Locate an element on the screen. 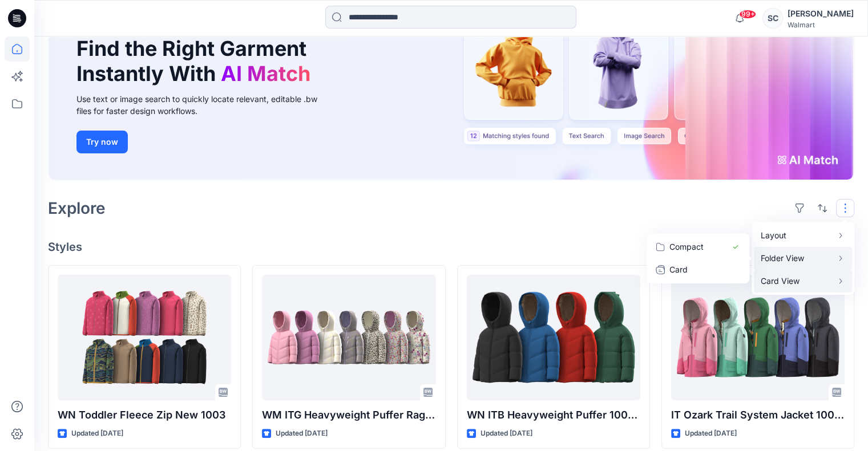  p: Compact is located at coordinates (698, 247).